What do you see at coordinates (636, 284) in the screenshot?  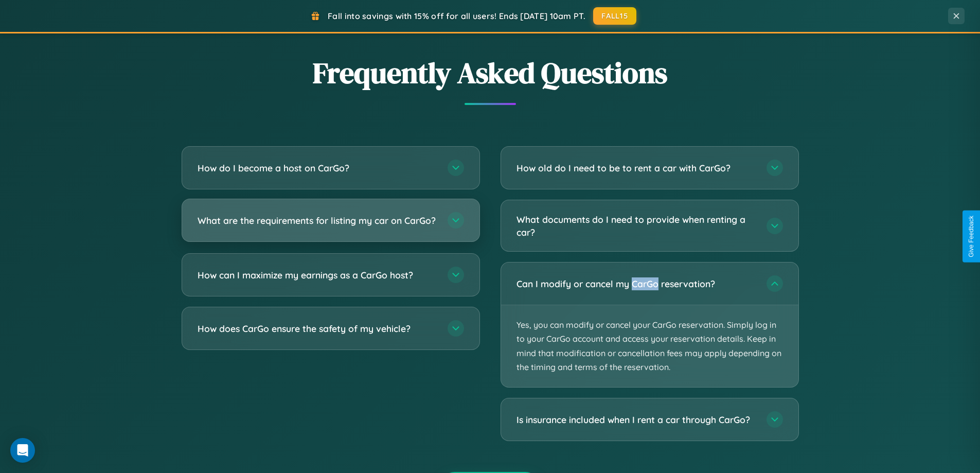 I see `h3: Can I modify or cancel my CarGo reservation?` at bounding box center [636, 284].